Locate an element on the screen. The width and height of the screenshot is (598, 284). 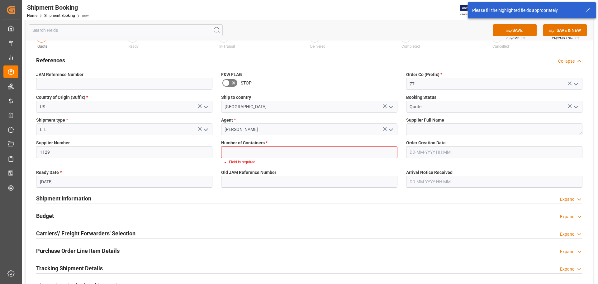
input: DD-MM-YYYY is located at coordinates (124, 182).